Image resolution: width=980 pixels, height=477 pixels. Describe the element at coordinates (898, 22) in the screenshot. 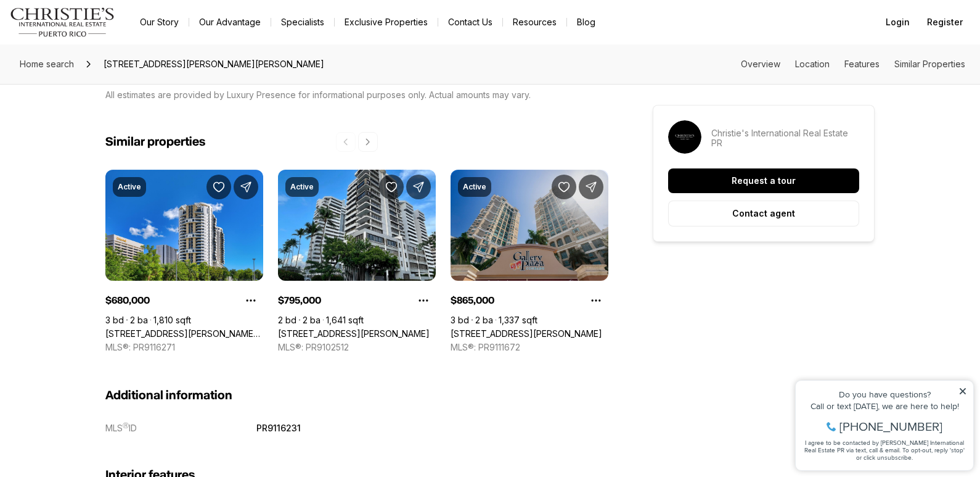

I see `button: Login` at that location.